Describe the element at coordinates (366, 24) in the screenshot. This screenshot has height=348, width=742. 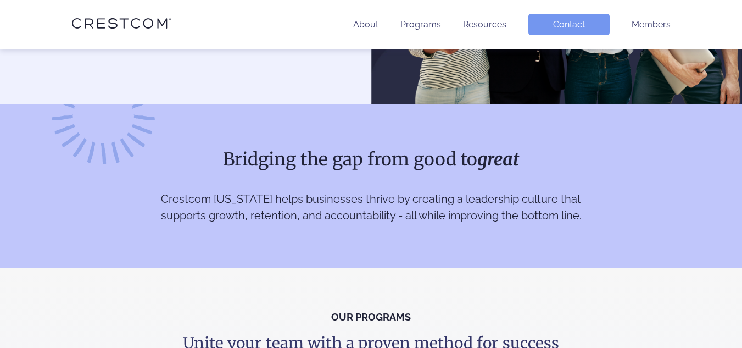
I see `a: About` at that location.